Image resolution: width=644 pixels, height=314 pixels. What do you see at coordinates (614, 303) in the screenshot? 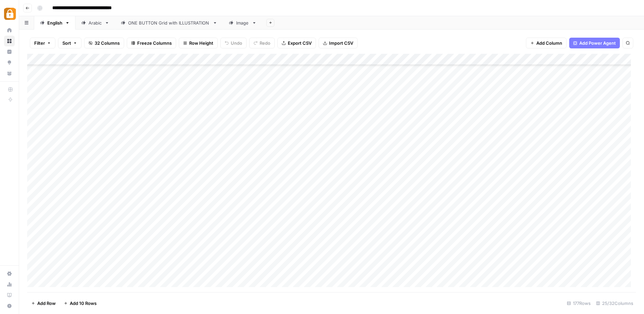
I see `div: 25/32 Columns` at bounding box center [614, 303].